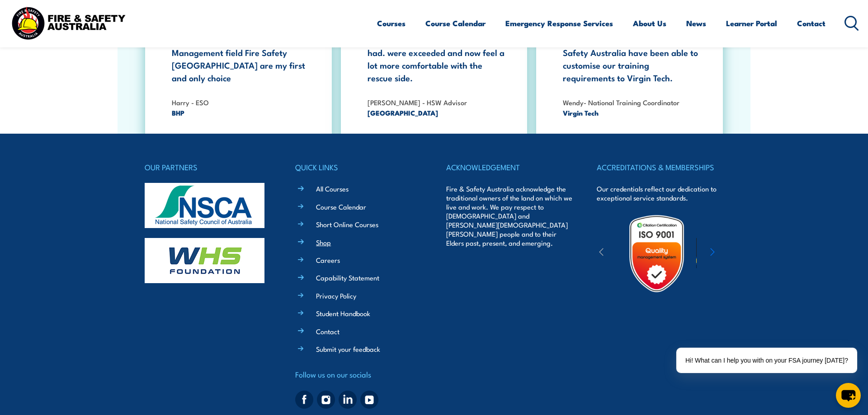 This screenshot has height=415, width=868. What do you see at coordinates (348, 349) in the screenshot?
I see `a: Submit your feedback` at bounding box center [348, 349].